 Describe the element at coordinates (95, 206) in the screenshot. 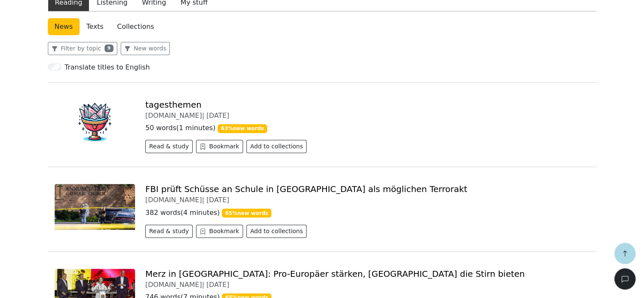

I see `img: minnesota-schuesse-schulgottesdienst-100.jpg` at that location.